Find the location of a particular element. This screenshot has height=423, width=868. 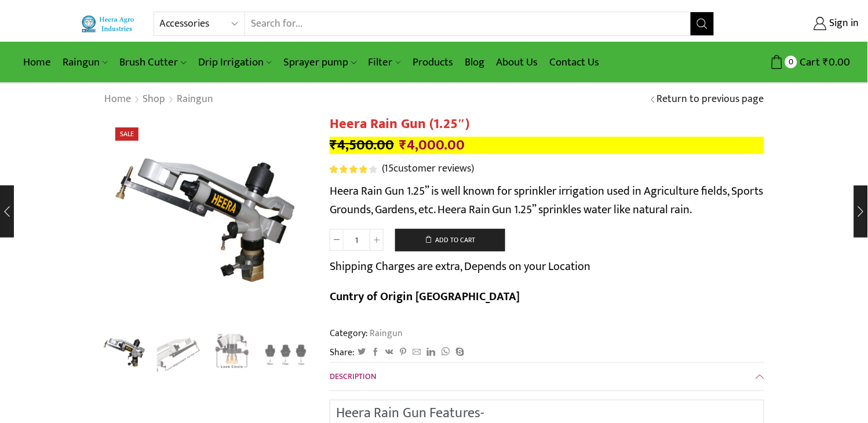

img: Heera Raingun 1.50 is located at coordinates (125, 352).